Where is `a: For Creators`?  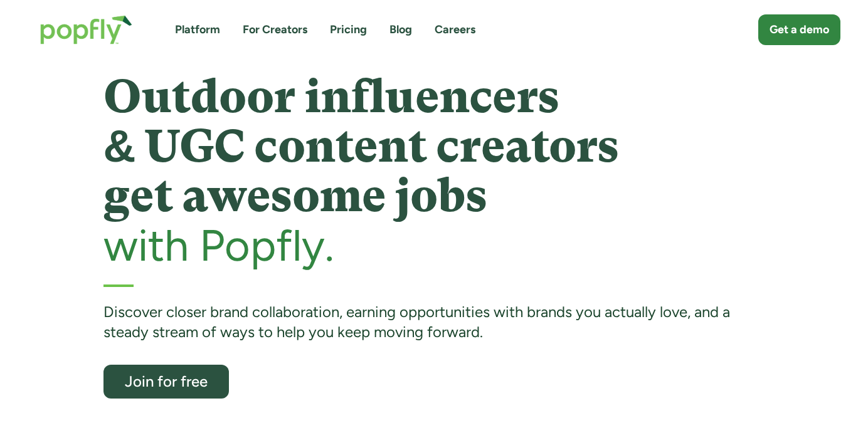 a: For Creators is located at coordinates (275, 29).